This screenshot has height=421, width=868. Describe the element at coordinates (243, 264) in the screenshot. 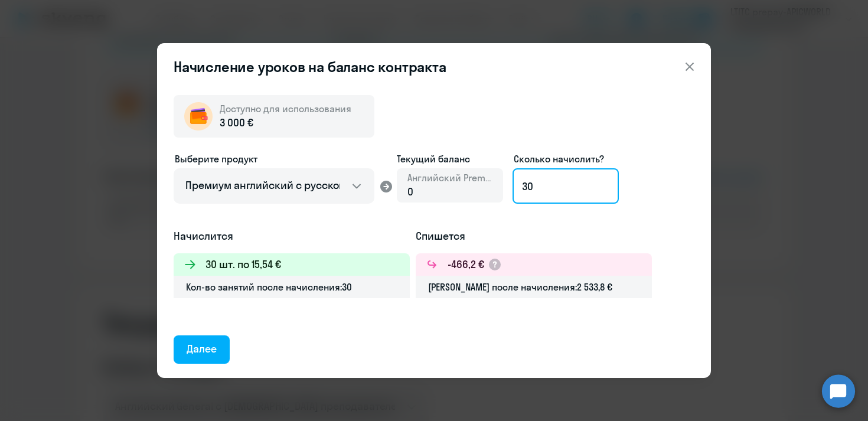

I see `h3: 30 шт. по 15,54 €` at that location.